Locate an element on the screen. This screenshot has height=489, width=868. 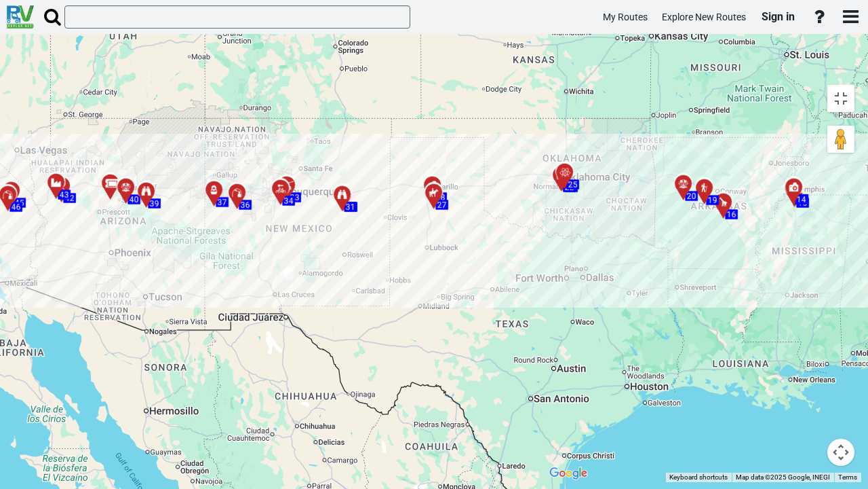
span: 19 is located at coordinates (713, 200).